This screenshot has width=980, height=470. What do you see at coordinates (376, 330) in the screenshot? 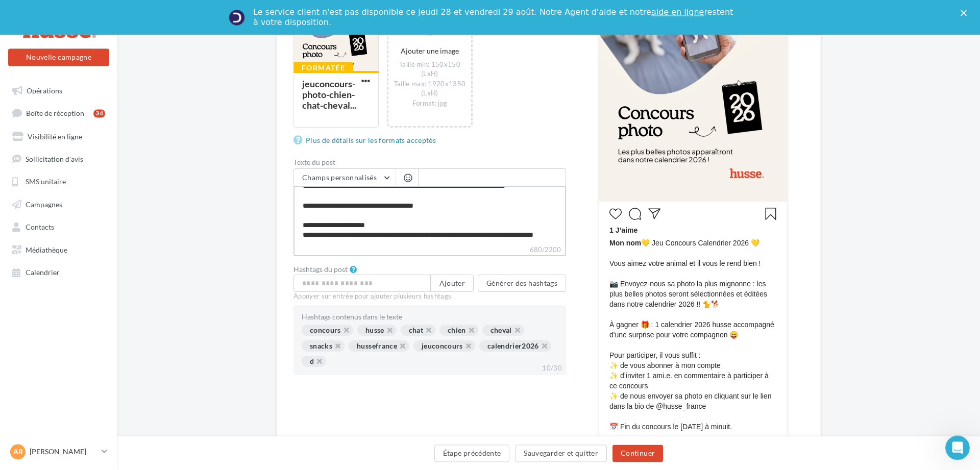
I see `div: husse` at bounding box center [376, 330].